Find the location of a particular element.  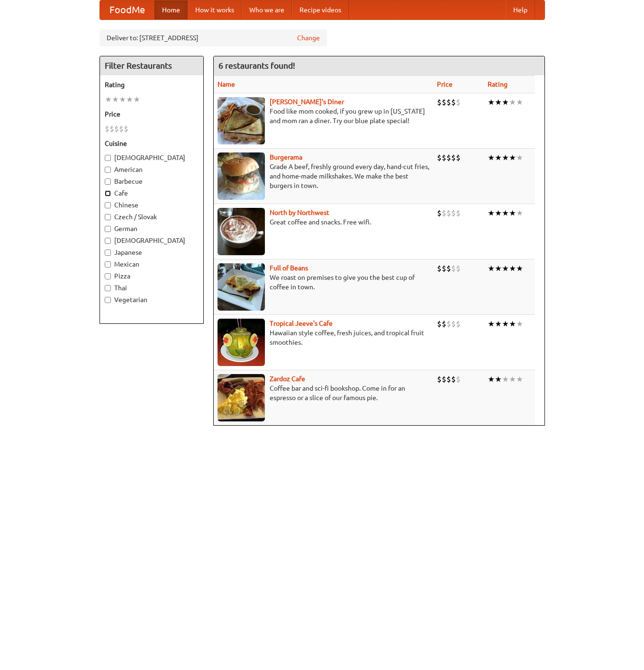

h5: Rating is located at coordinates (152, 85).